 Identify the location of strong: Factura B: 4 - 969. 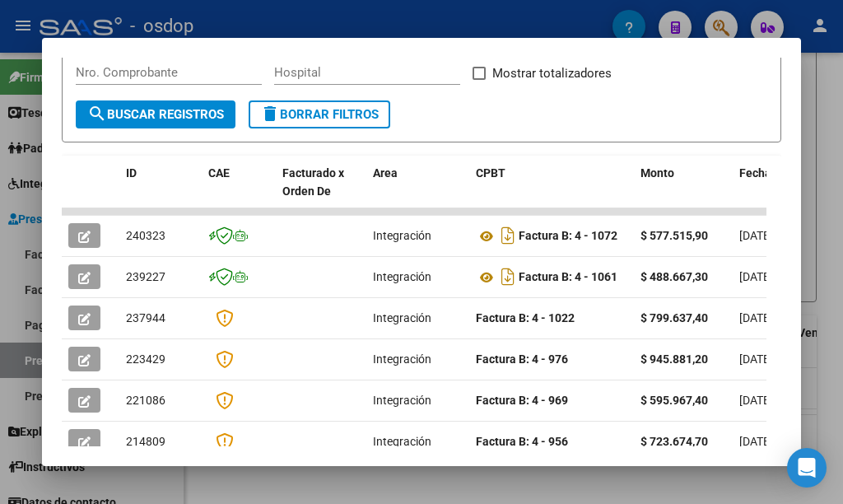
(522, 400).